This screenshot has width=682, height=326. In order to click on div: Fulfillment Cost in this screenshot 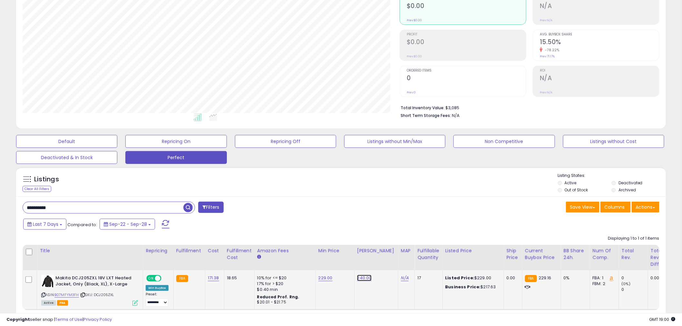, I will do `click(239, 254)`.